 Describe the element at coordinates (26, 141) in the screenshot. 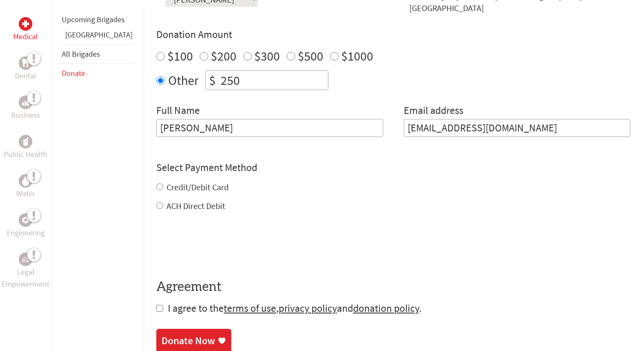

I see `img: Public Health` at that location.